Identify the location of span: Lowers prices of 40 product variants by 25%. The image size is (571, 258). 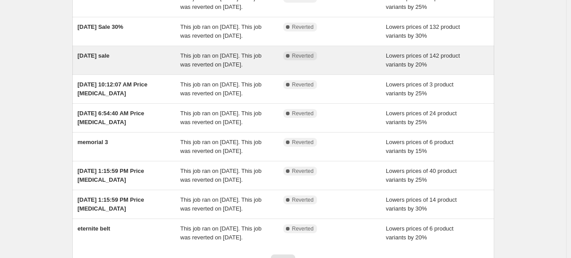
(421, 175).